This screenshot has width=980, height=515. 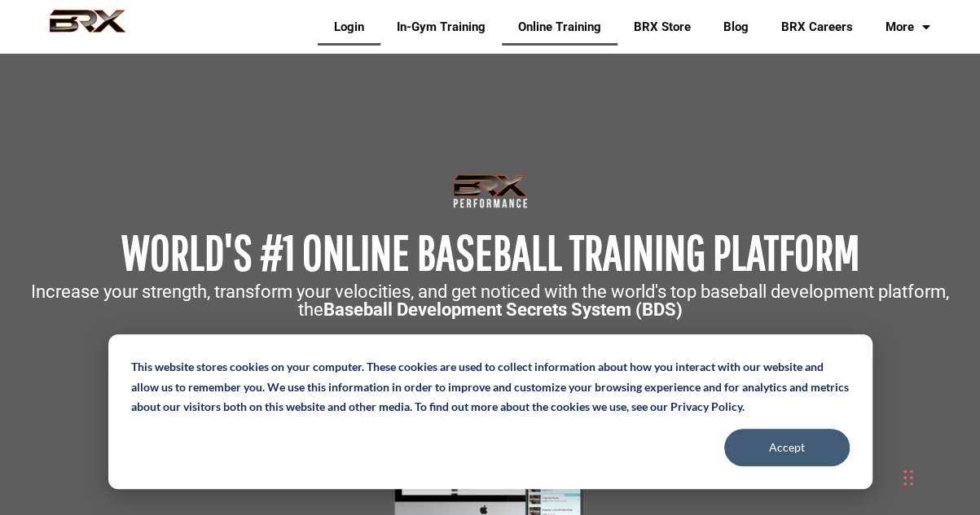 I want to click on a: Blog, so click(x=735, y=27).